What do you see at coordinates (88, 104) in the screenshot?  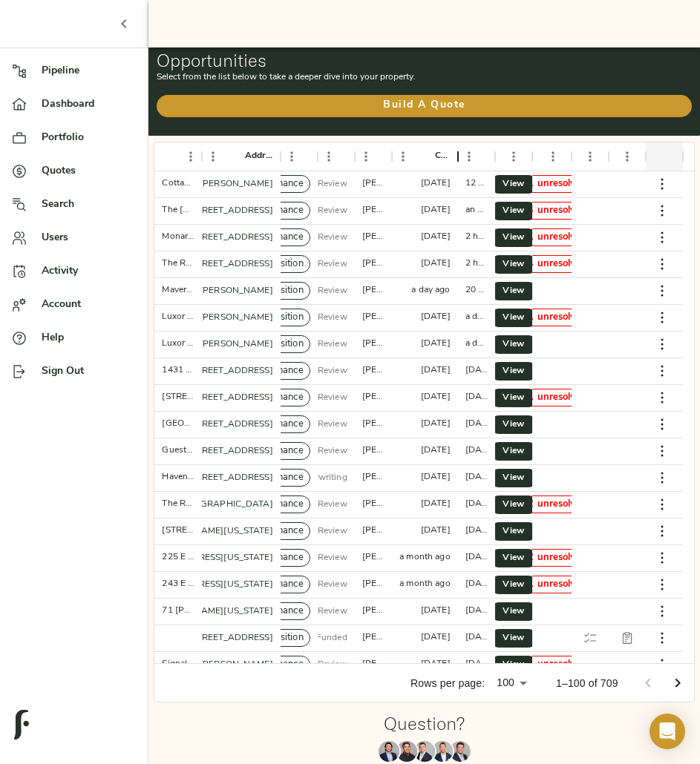 I see `span: Dashboard` at bounding box center [88, 104].